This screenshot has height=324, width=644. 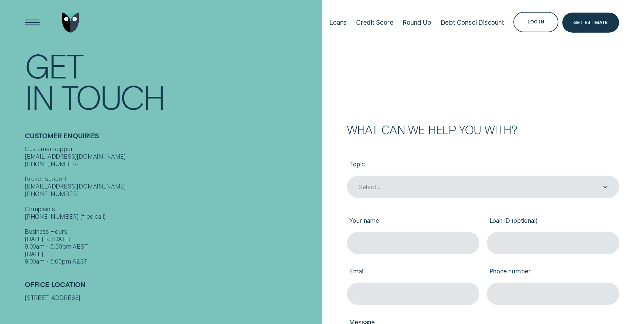 I want to click on img: Wisr, so click(x=71, y=23).